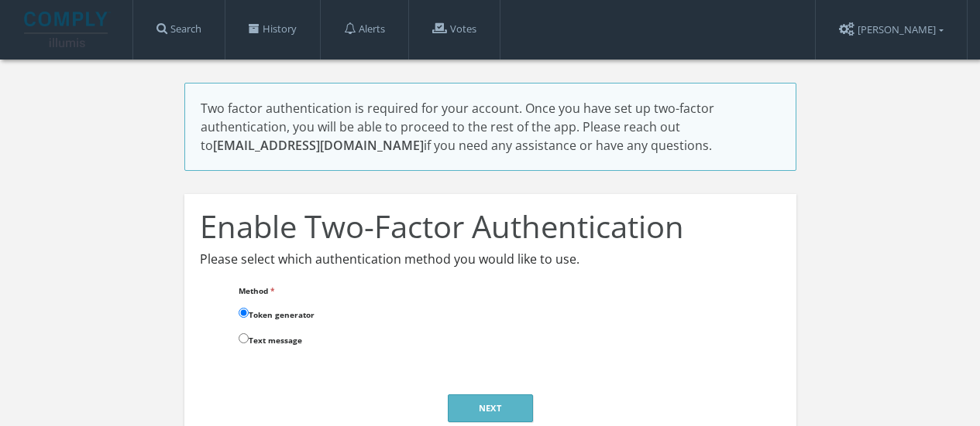 The width and height of the screenshot is (980, 426). I want to click on input: Text message, so click(244, 338).